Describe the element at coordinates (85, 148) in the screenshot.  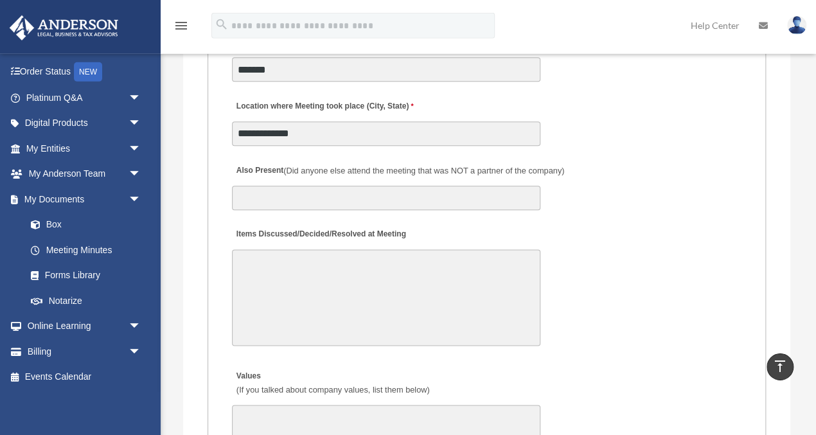
I see `a: My Entitiesarrow_drop_down` at that location.